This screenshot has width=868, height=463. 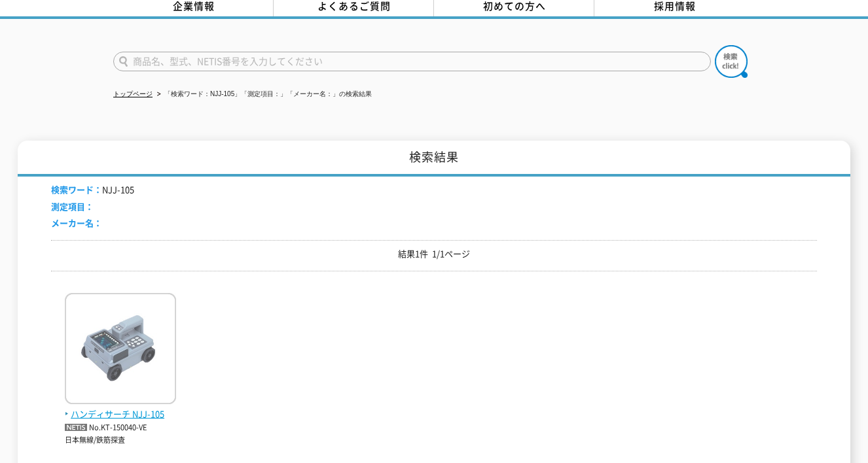 I want to click on span: メーカー名：, so click(x=77, y=223).